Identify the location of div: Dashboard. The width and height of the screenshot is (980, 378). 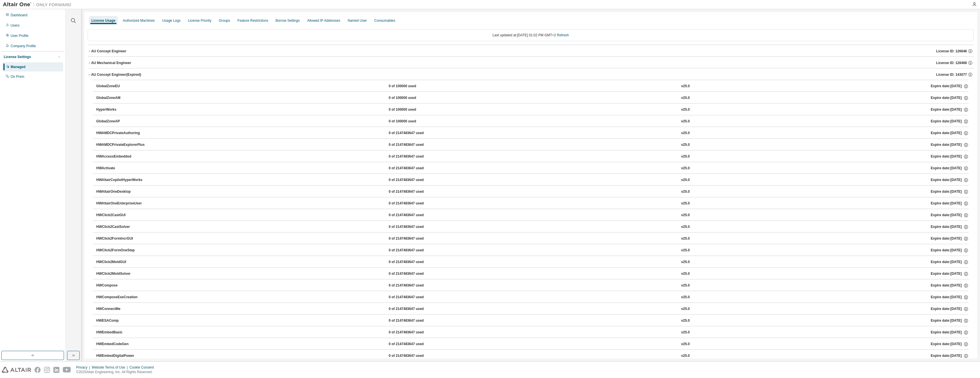
(18, 15).